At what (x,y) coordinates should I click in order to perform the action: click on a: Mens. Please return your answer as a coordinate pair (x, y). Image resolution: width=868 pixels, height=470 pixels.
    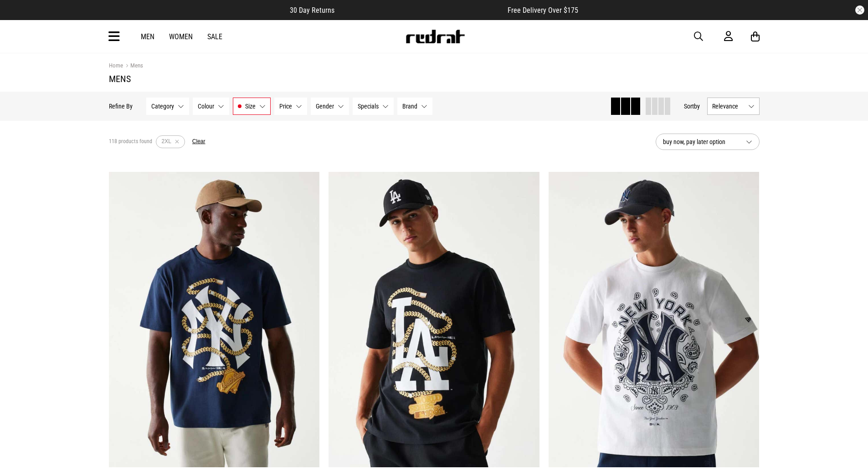
    Looking at the image, I should click on (133, 66).